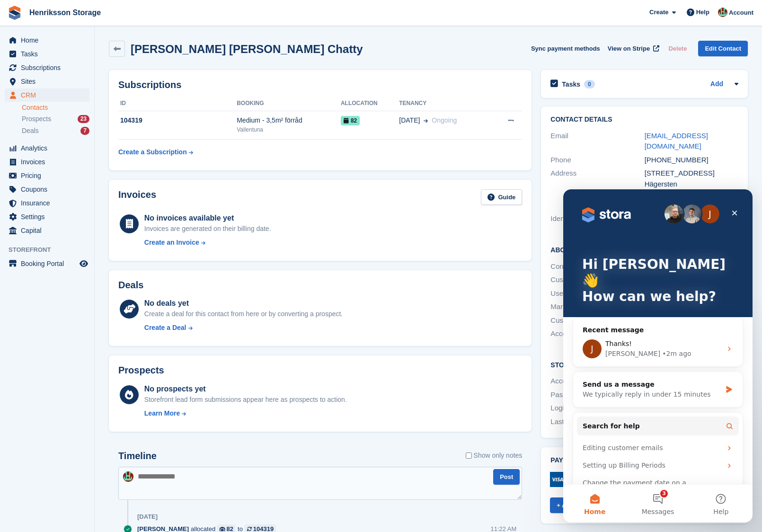 The height and width of the screenshot is (532, 762). What do you see at coordinates (49, 263) in the screenshot?
I see `span: Booking Portal` at bounding box center [49, 263].